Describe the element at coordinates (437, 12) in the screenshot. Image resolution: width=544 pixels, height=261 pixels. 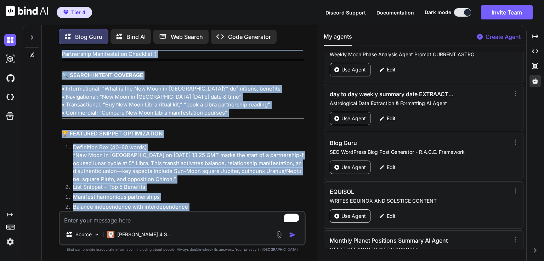
I see `span: Dark mode` at that location.